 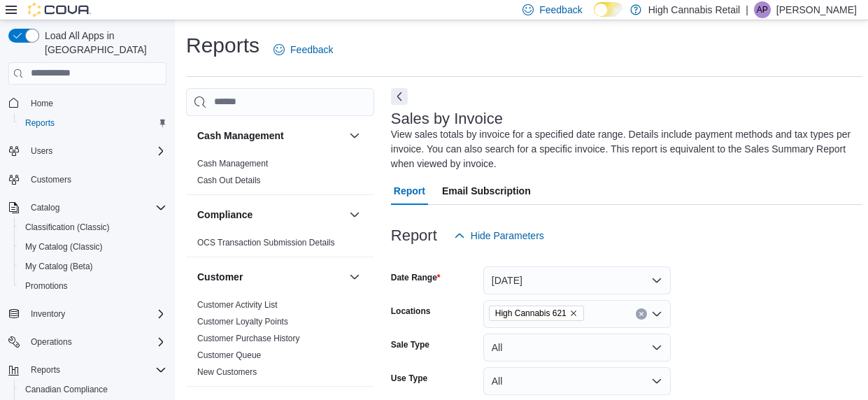 What do you see at coordinates (63, 247) in the screenshot?
I see `a: My Catalog (Classic)` at bounding box center [63, 247].